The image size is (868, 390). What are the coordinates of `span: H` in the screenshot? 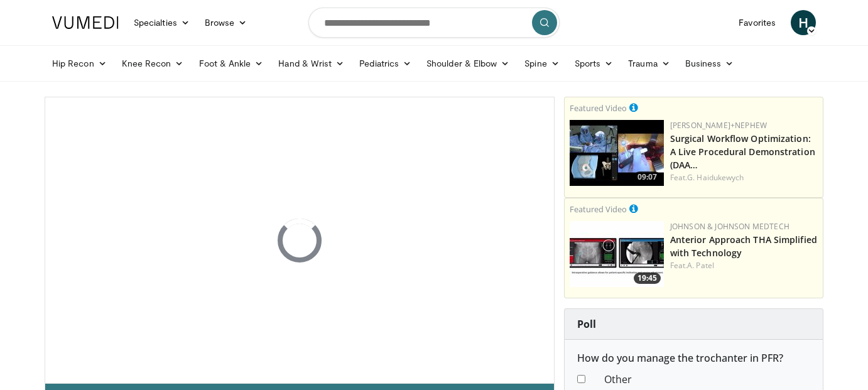 It's located at (804, 23).